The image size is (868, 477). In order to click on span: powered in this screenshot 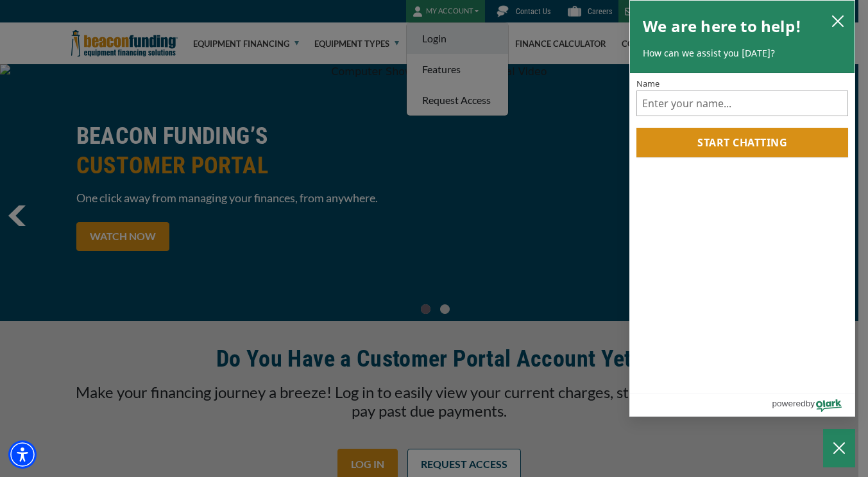, I will do `click(789, 403)`.